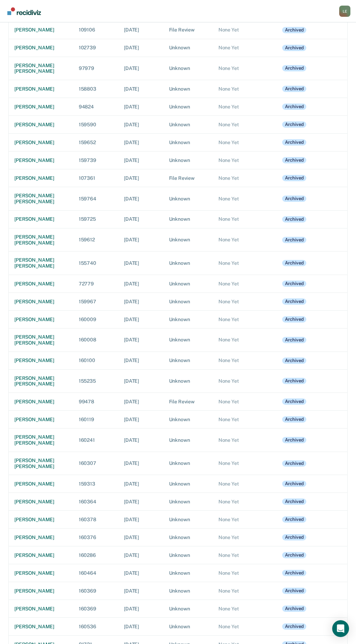 Image resolution: width=356 pixels, height=644 pixels. Describe the element at coordinates (95, 573) in the screenshot. I see `td: 160464` at that location.